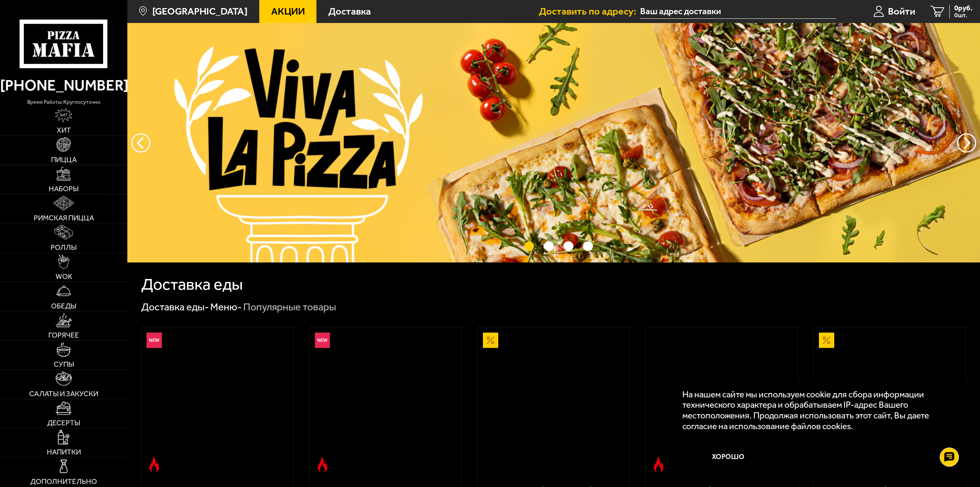  Describe the element at coordinates (728, 457) in the screenshot. I see `button: Хорошо` at that location.